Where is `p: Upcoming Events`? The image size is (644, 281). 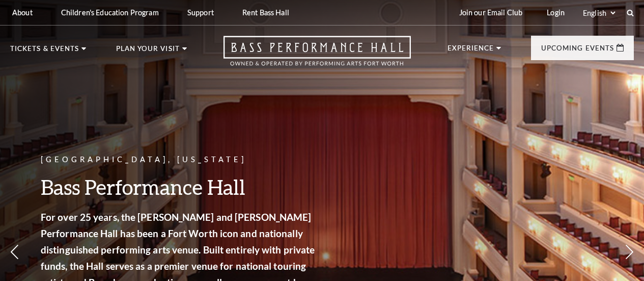 p: Upcoming Events is located at coordinates (577, 51).